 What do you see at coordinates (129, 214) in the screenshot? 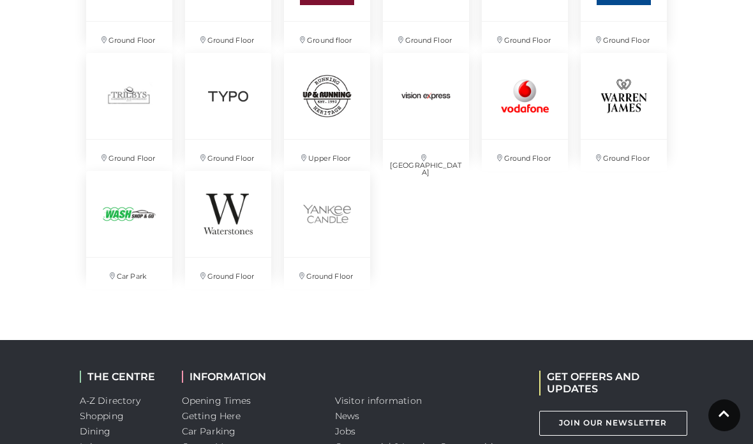
I see `img: Wash Shop and Go, Basingstoke, Festival Place, Hampshire` at bounding box center [129, 214].